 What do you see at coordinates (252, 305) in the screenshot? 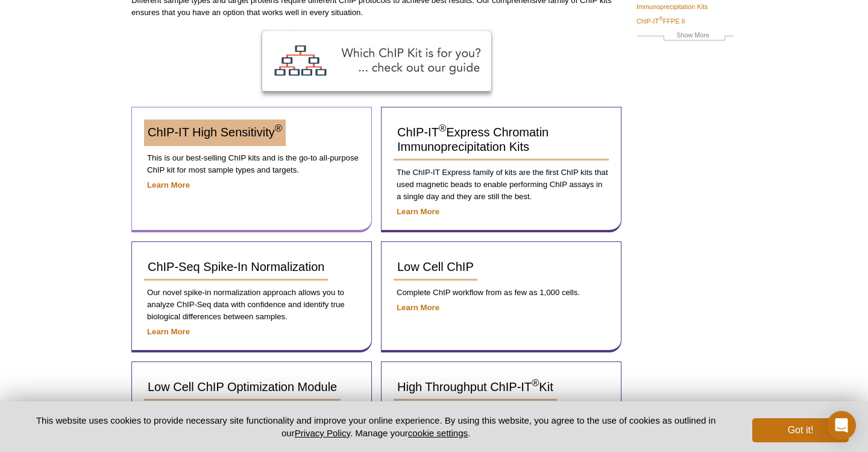
I see `p: Our novel spike-in normalization approach allows you to analyze ChIP-Seq data with confidence and...` at bounding box center [252, 305].